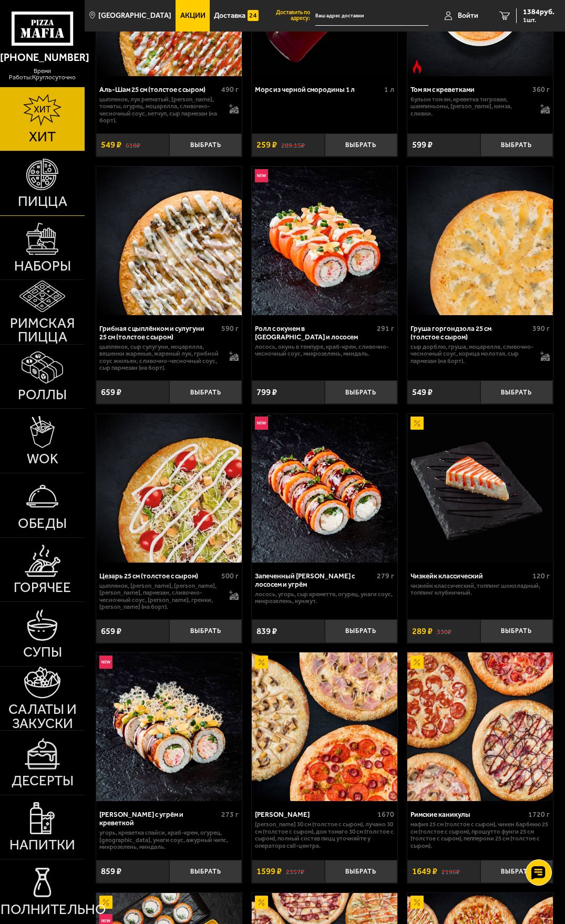  Describe the element at coordinates (541, 328) in the screenshot. I see `span: 390 г` at that location.